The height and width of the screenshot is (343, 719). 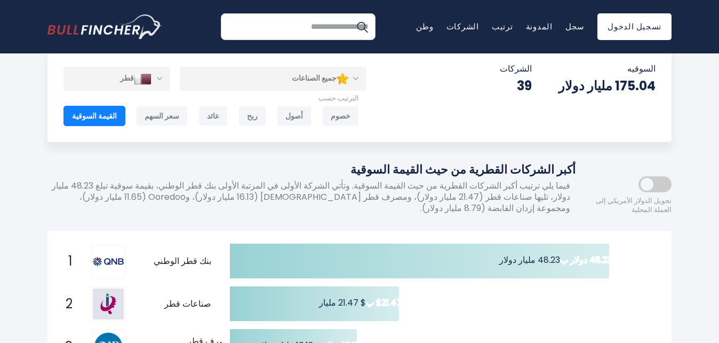 I want to click on a: ترتيب, so click(x=503, y=26).